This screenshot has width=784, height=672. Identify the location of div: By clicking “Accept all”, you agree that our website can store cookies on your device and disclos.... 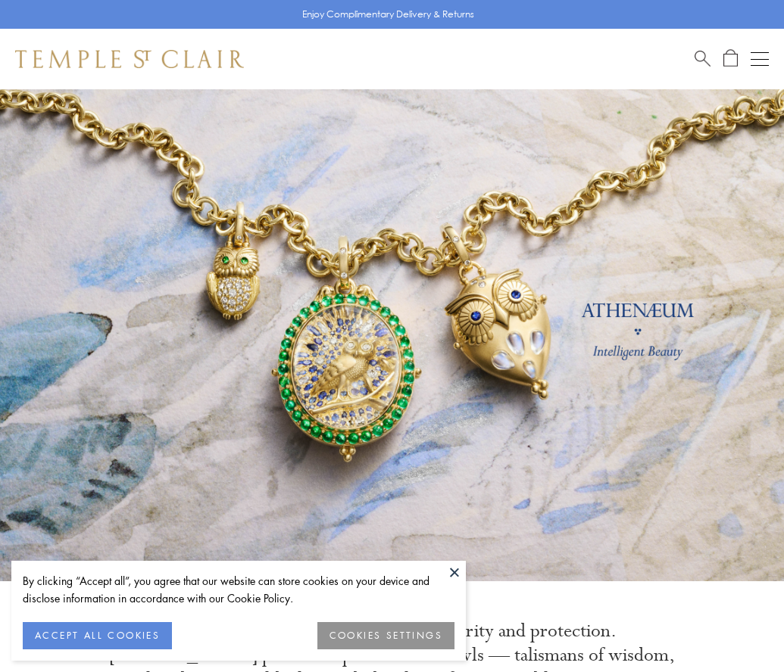
(239, 589).